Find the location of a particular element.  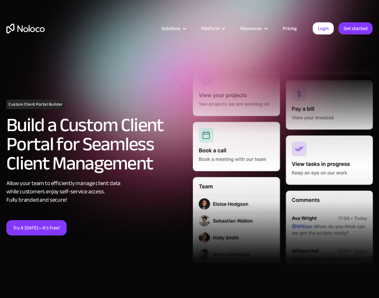

h1: Custom Client Portal Builder is located at coordinates (36, 104).